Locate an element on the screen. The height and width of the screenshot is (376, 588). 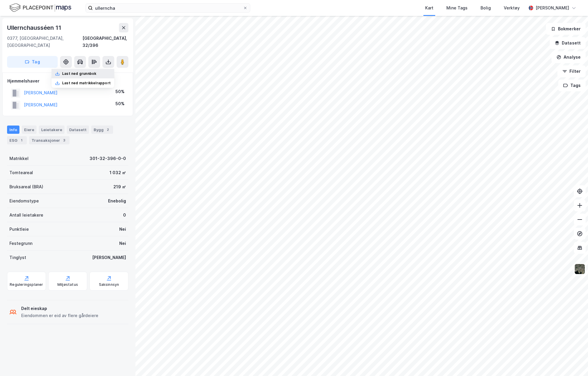
div: Transaksjoner is located at coordinates (49, 140).